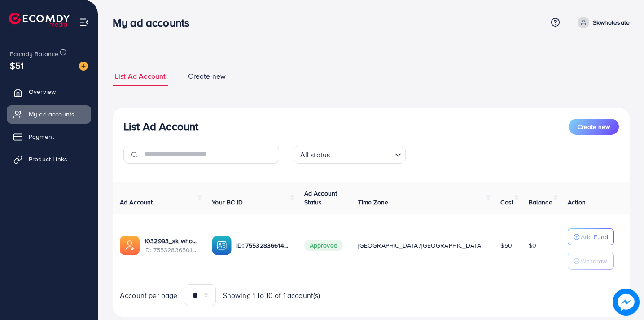  What do you see at coordinates (154, 22) in the screenshot?
I see `h3: My ad accounts` at bounding box center [154, 22].